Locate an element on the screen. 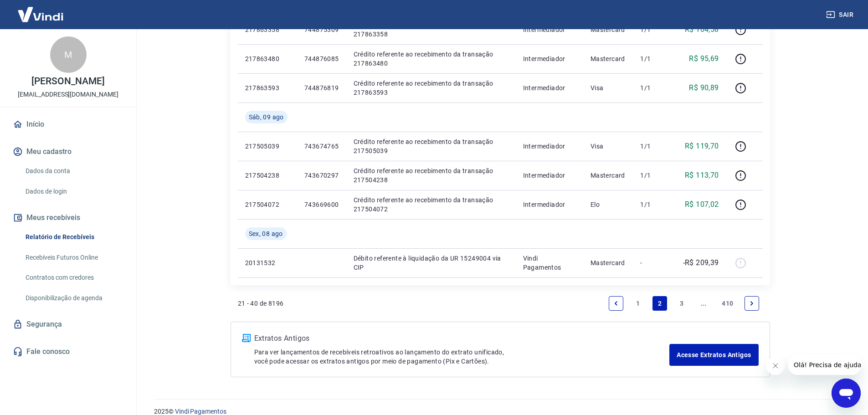  p: Débito referente à liquidação da UR 15249004 via CIP is located at coordinates (431, 263).